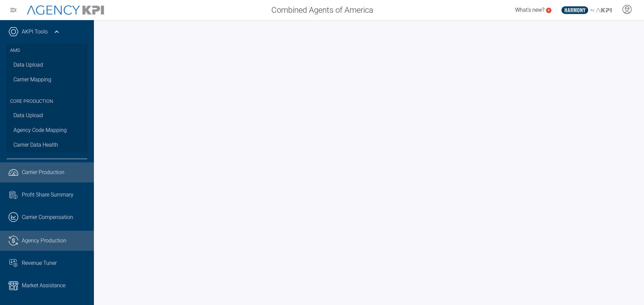 The height and width of the screenshot is (305, 644). Describe the element at coordinates (35, 32) in the screenshot. I see `a: AKPI Tools` at that location.